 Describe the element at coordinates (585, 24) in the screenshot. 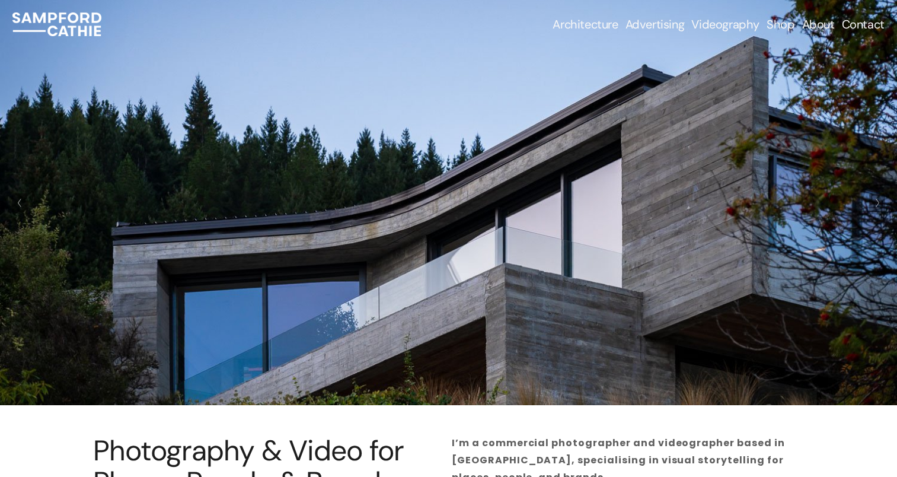

I see `span: Architecture` at that location.